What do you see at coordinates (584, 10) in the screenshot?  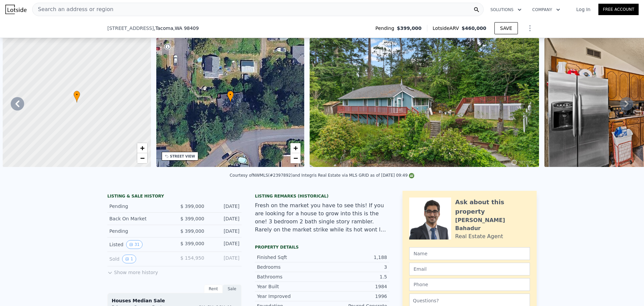 I see `a: Log In` at bounding box center [584, 10].